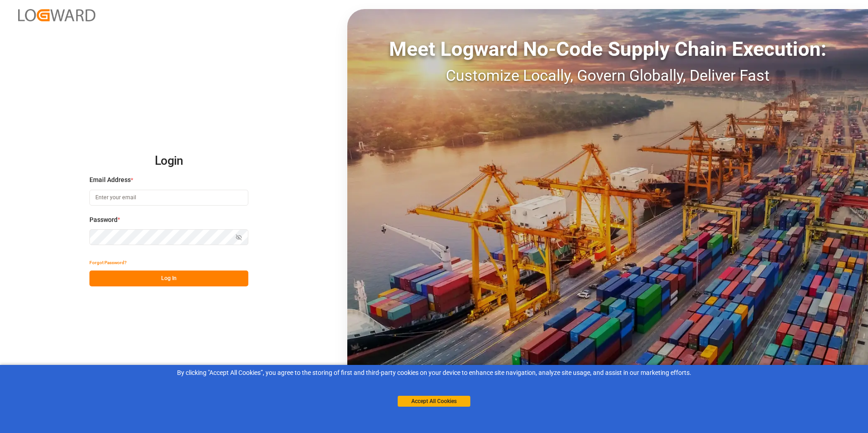 Image resolution: width=868 pixels, height=433 pixels. What do you see at coordinates (607, 49) in the screenshot?
I see `div: Meet Logward No-Code Supply Chain Execution:` at bounding box center [607, 49].